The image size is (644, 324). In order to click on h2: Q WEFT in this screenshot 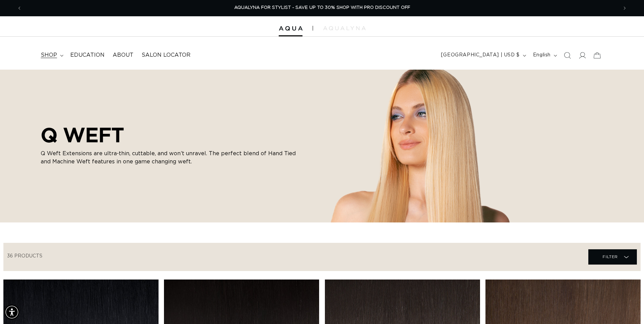, I will do `click(170, 135)`.